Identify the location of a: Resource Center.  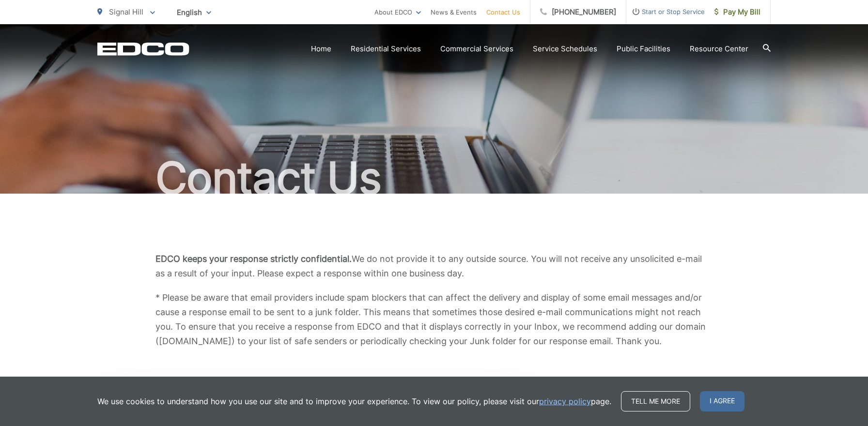
(719, 49).